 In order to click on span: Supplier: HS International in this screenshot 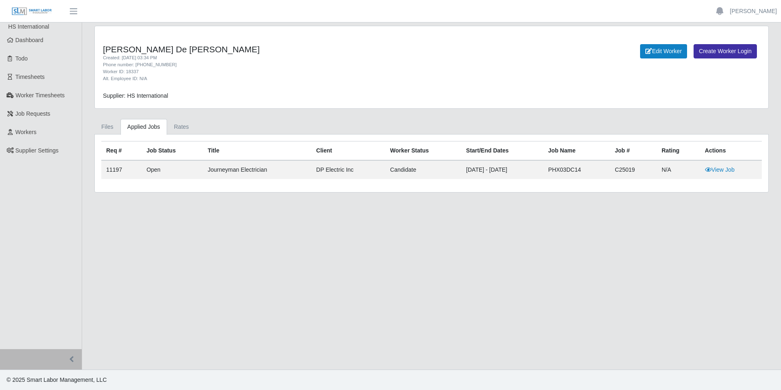, I will do `click(136, 96)`.